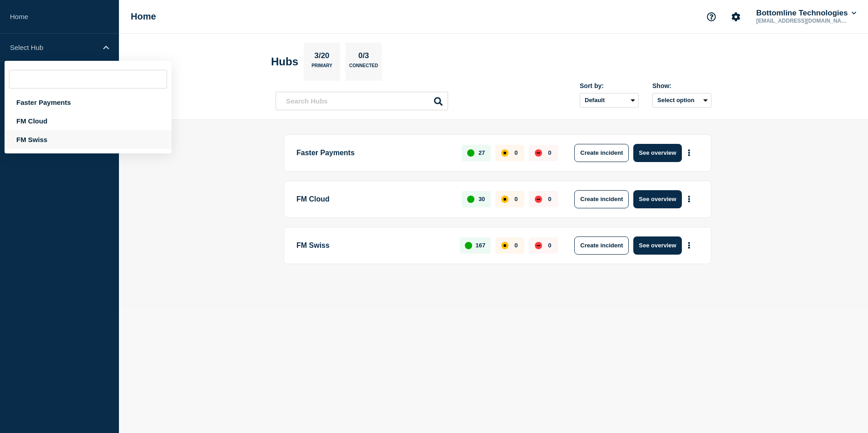 The image size is (868, 433). Describe the element at coordinates (736, 17) in the screenshot. I see `button: Account settings` at that location.